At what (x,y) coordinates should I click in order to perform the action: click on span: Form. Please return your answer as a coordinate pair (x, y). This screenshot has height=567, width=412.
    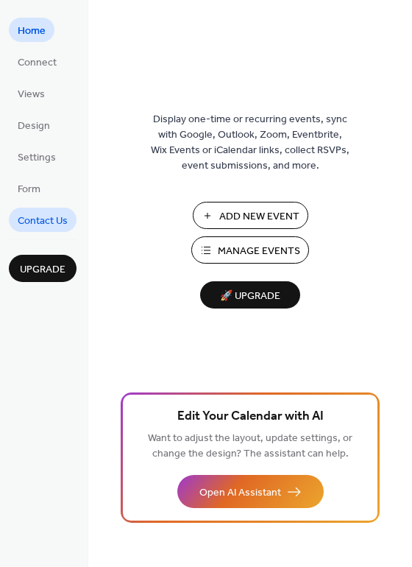
    Looking at the image, I should click on (29, 189).